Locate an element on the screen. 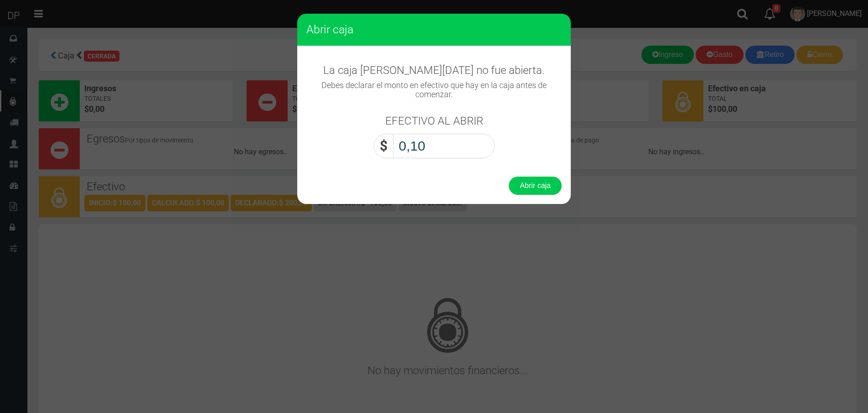  h4: Debes declarar el monto en efectivo que hay en la caja antes de comenzar. is located at coordinates (434, 90).